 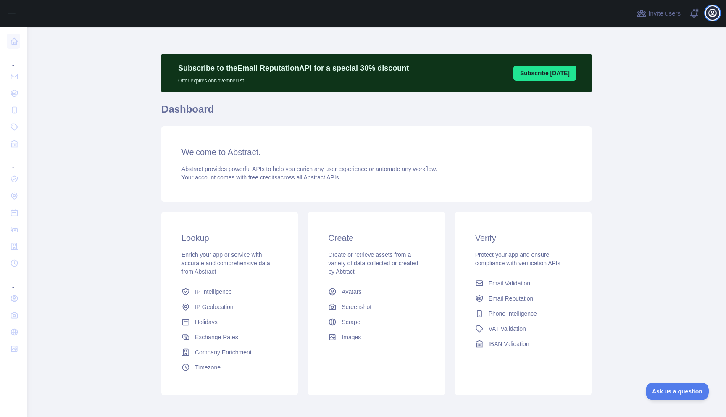 I want to click on a: Company Enrichment, so click(x=230, y=352).